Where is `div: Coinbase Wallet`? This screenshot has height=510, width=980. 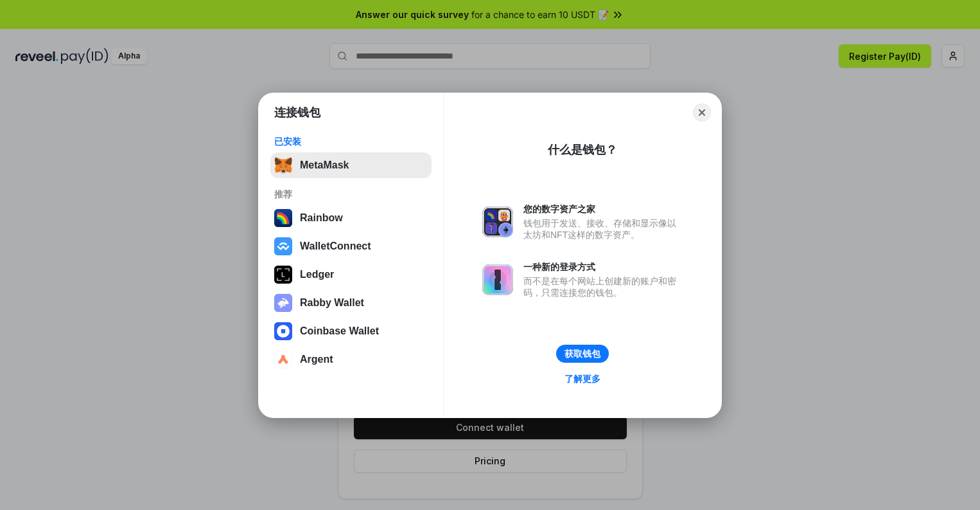 div: Coinbase Wallet is located at coordinates (339, 331).